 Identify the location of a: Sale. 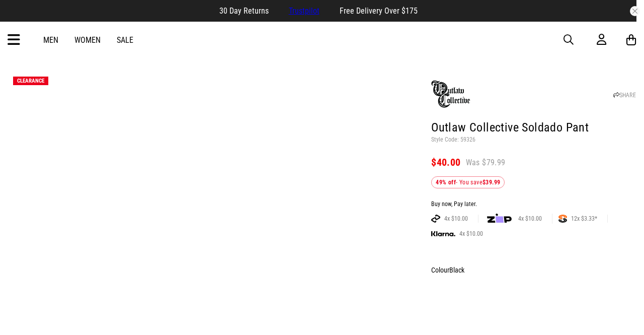
(125, 40).